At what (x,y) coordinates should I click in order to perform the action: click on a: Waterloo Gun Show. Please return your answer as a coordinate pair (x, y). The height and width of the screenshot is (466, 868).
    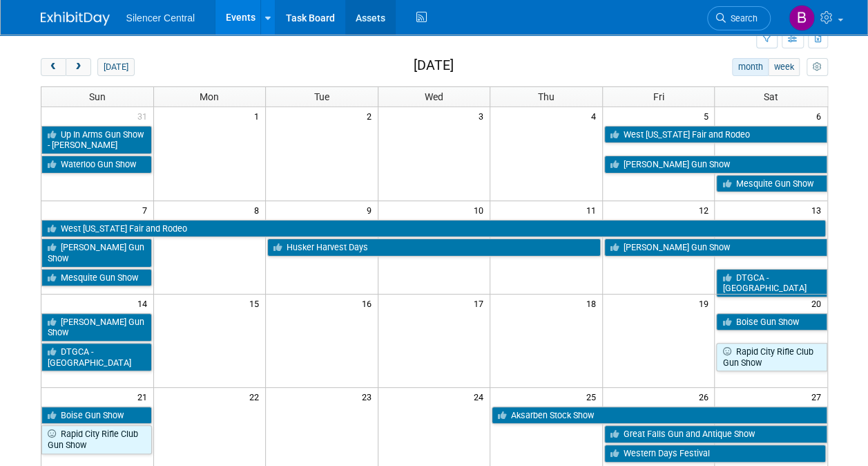
    Looking at the image, I should click on (97, 164).